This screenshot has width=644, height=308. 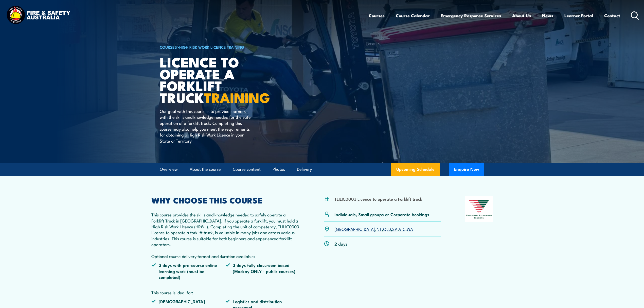 I want to click on li: TLILIC0003 Licence to operate a Forklift truck, so click(x=379, y=199).